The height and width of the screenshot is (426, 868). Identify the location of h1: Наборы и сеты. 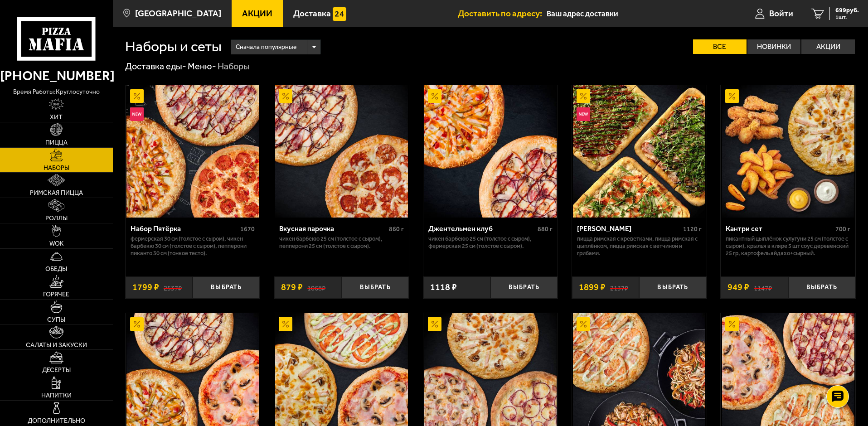
(173, 47).